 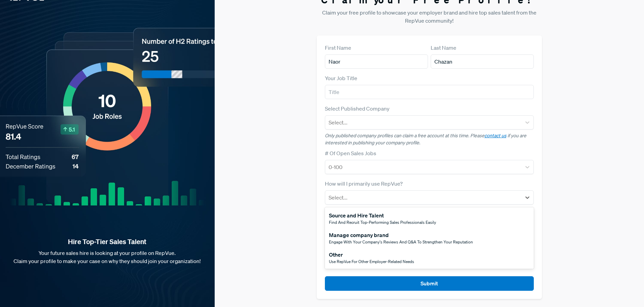 What do you see at coordinates (382, 222) in the screenshot?
I see `span: Find and recruit top-performing sales professionals easily` at bounding box center [382, 222].